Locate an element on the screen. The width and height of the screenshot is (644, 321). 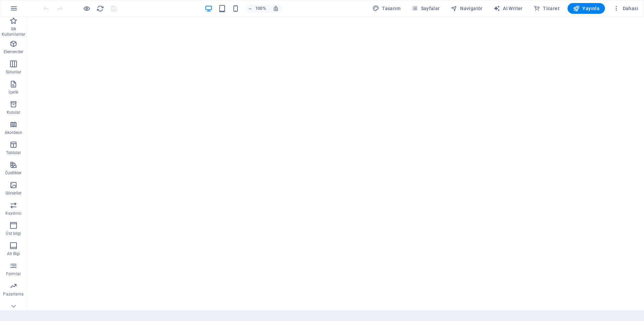
button: Ön izleme modundan çıkıp düzenlemeye devam etmek için buraya tıklayın is located at coordinates (87, 9).